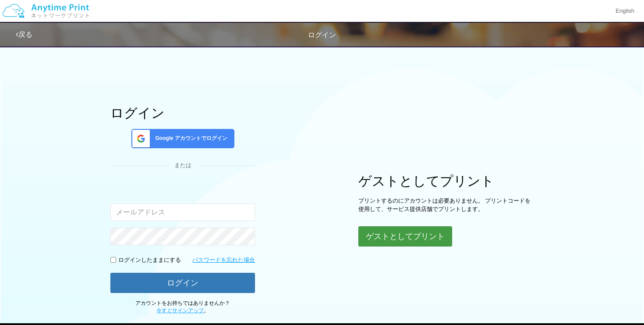 The width and height of the screenshot is (644, 325). I want to click on span: Google アカウントでログイン, so click(189, 138).